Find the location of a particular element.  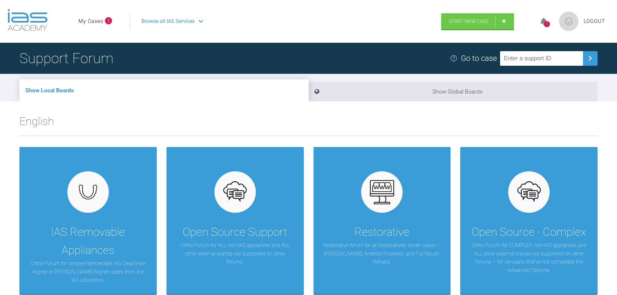

div: Open Source - Complex is located at coordinates (529, 232).